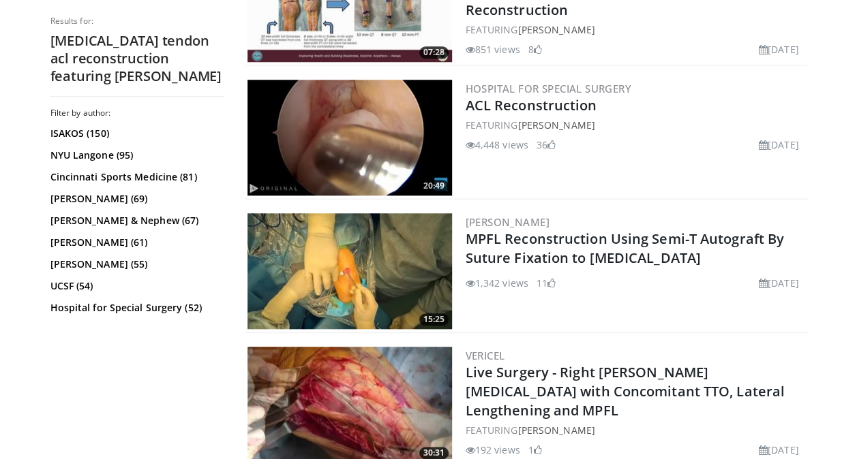  What do you see at coordinates (497, 145) in the screenshot?
I see `li: 4,448 views` at bounding box center [497, 145].